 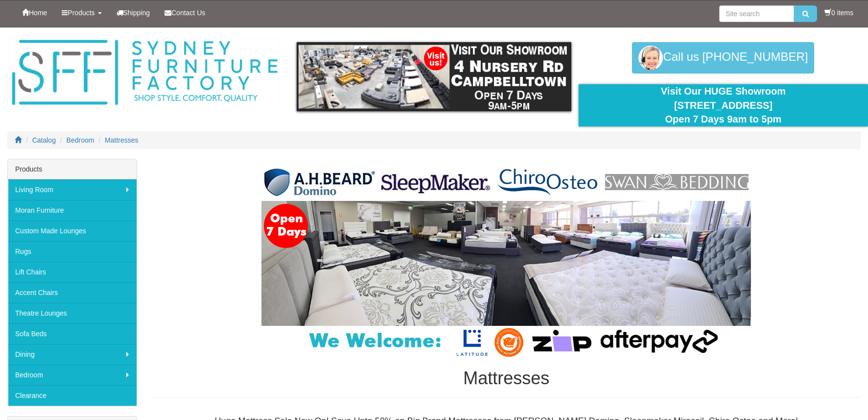 What do you see at coordinates (72, 272) in the screenshot?
I see `a: Lift Chairs` at bounding box center [72, 272].